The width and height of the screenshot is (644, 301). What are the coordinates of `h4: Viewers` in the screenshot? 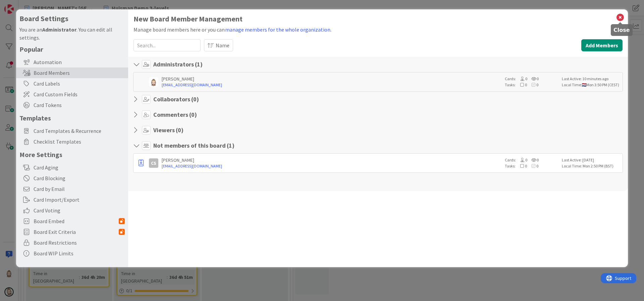 It's located at (169, 130).